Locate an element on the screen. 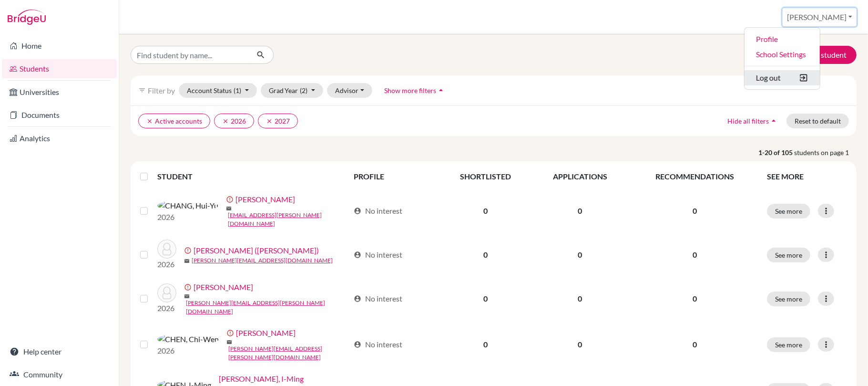 This screenshot has height=386, width=868. span: (2) is located at coordinates (304, 90).